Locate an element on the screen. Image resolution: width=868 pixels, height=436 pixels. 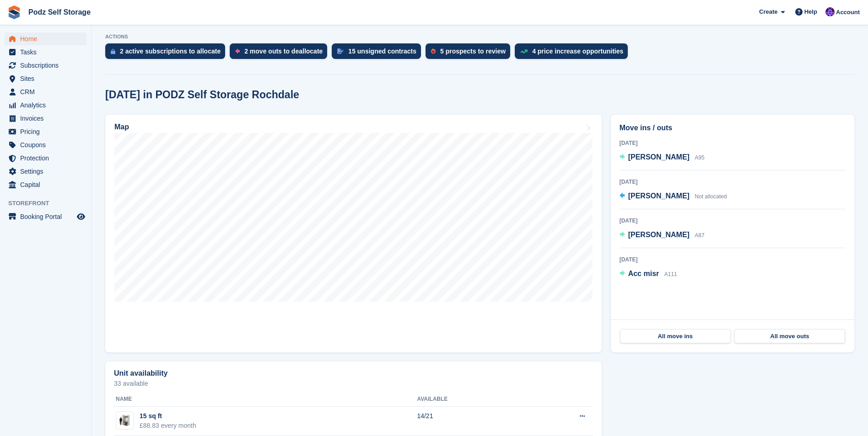
th: Available is located at coordinates (471, 399).